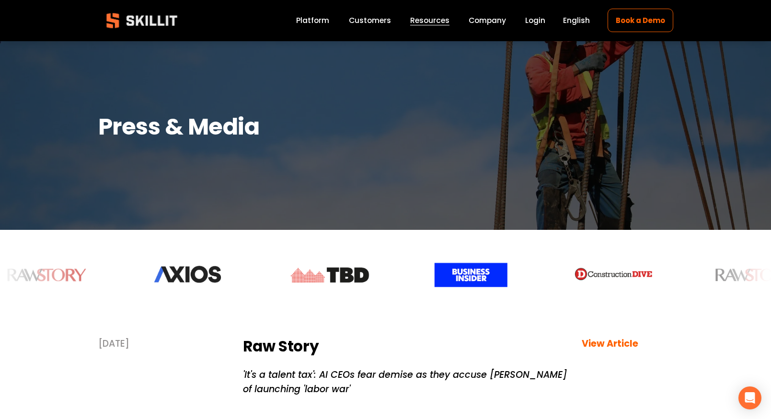 This screenshot has width=771, height=419. Describe the element at coordinates (487, 21) in the screenshot. I see `a: Company` at that location.